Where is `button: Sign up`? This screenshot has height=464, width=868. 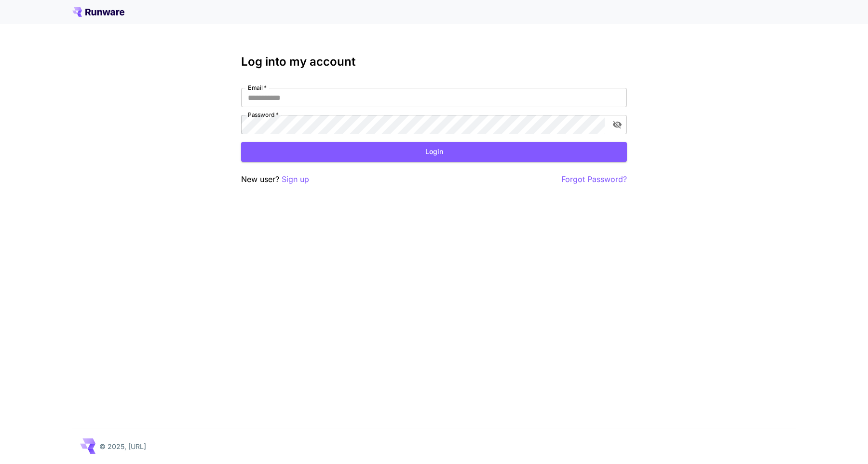 button: Sign up is located at coordinates (295, 179).